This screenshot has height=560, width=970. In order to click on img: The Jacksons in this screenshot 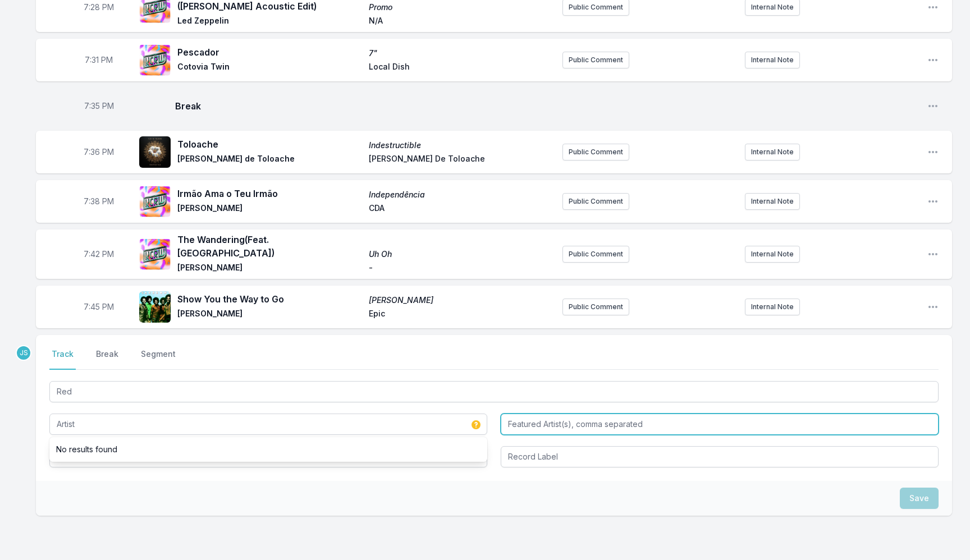, I will do `click(155, 307)`.